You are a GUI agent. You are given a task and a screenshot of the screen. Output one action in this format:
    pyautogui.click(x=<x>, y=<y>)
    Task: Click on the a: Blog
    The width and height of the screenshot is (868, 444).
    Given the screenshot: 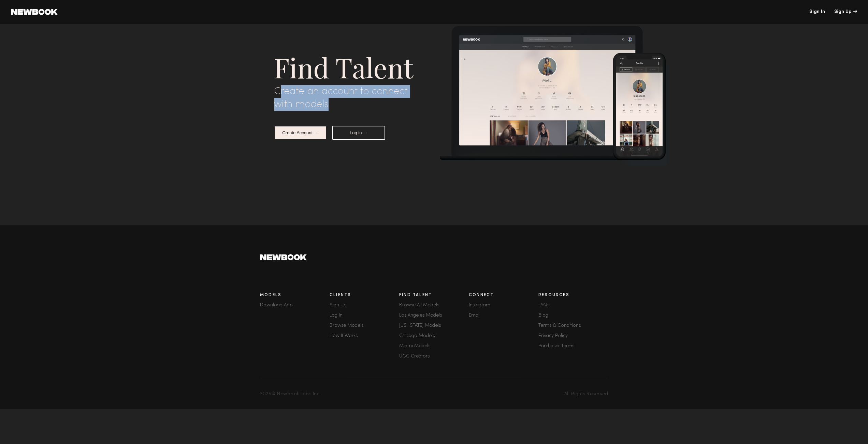 What is the action you would take?
    pyautogui.click(x=573, y=315)
    